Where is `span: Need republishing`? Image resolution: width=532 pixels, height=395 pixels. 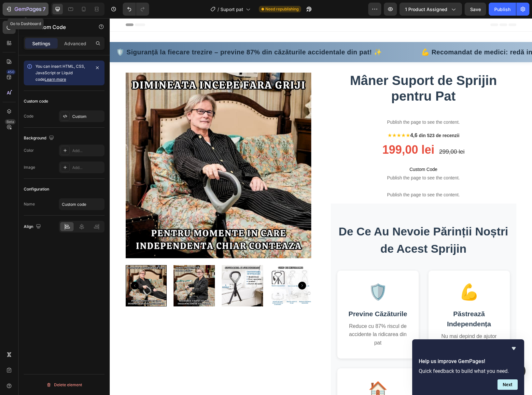
span: Need republishing is located at coordinates (282, 9).